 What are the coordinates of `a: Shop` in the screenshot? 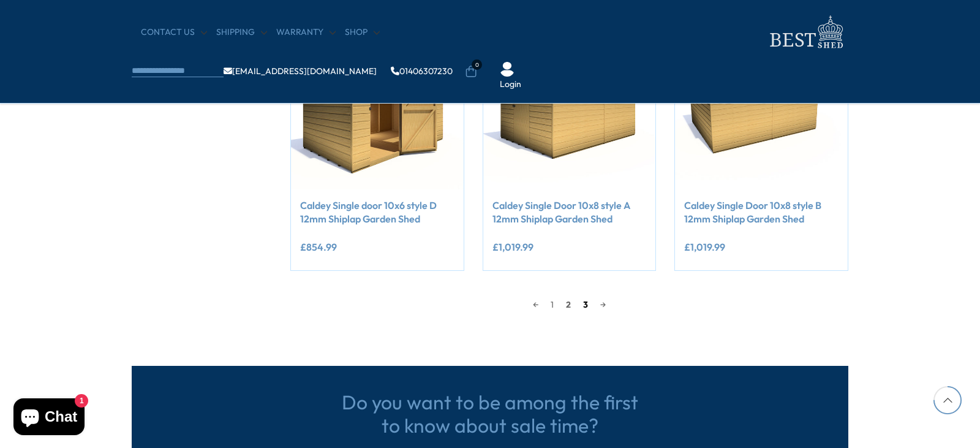 It's located at (362, 33).